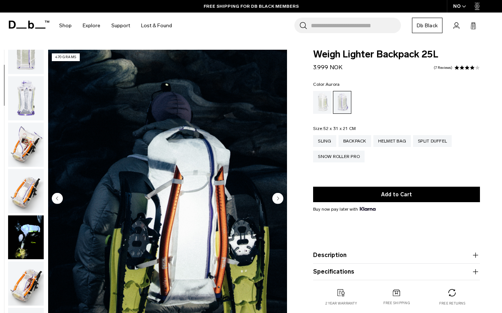 The width and height of the screenshot is (502, 313). What do you see at coordinates (92, 25) in the screenshot?
I see `a: Explore` at bounding box center [92, 25].